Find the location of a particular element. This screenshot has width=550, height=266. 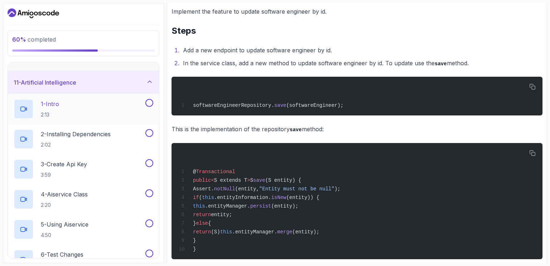

span: if is located at coordinates (196, 197).